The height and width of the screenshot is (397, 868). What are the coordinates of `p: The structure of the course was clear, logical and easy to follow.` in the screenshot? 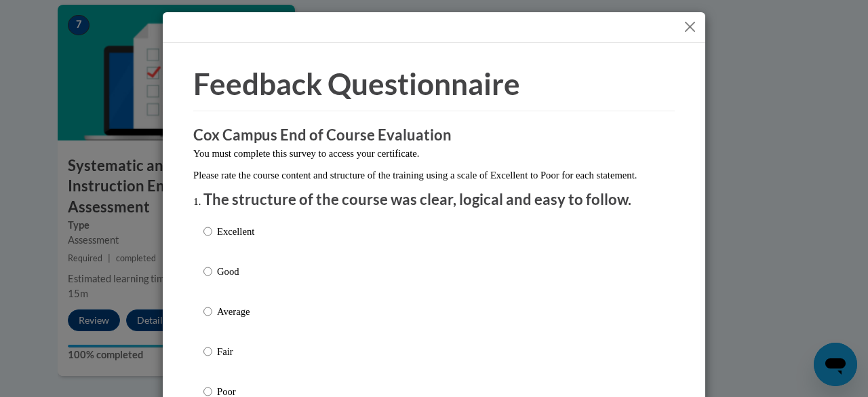 It's located at (434, 199).